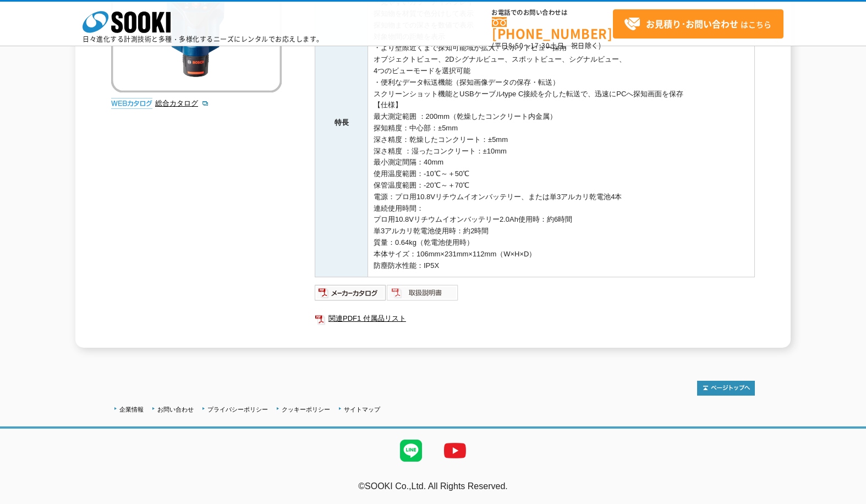 This screenshot has width=866, height=504. Describe the element at coordinates (422, 295) in the screenshot. I see `a: 取扱説明書` at that location.